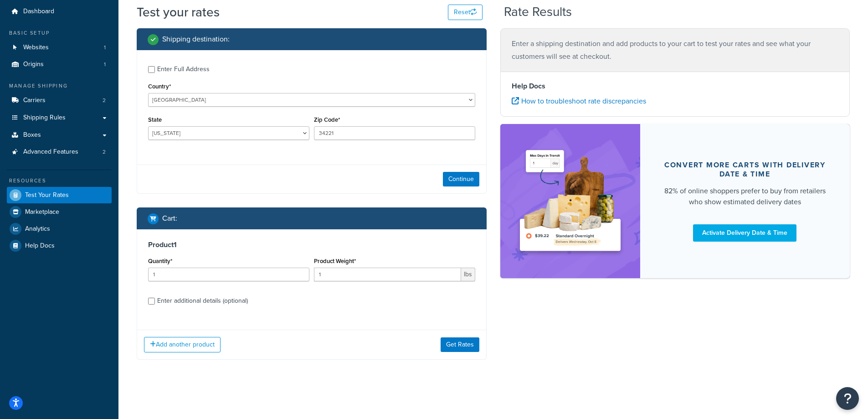 This screenshot has height=419, width=868. Describe the element at coordinates (33, 64) in the screenshot. I see `span: Origins` at that location.